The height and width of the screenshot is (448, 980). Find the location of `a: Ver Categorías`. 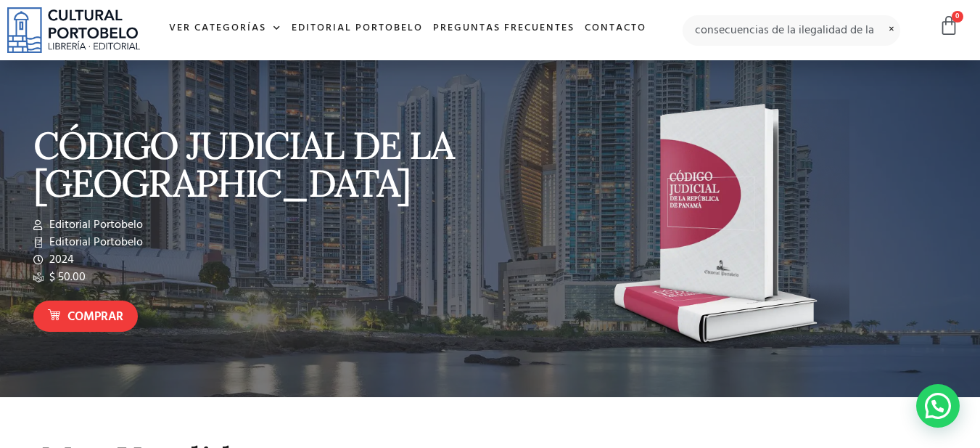

a: Ver Categorías is located at coordinates (225, 28).